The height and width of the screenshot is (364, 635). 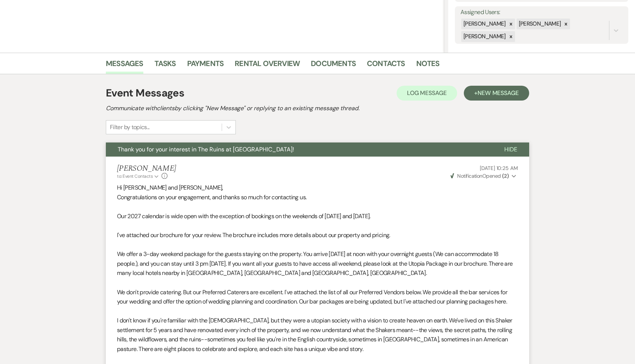 I want to click on a: Documents, so click(x=333, y=66).